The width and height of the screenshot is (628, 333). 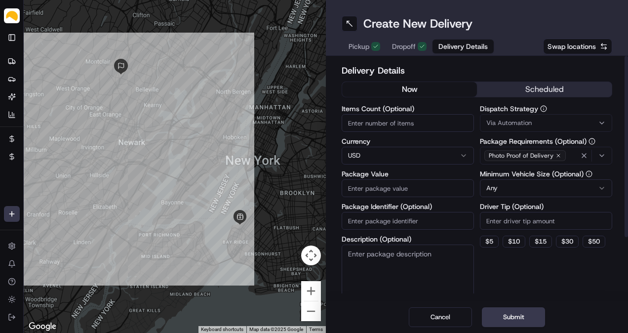 What do you see at coordinates (404, 46) in the screenshot?
I see `span: Dropoff` at bounding box center [404, 46].